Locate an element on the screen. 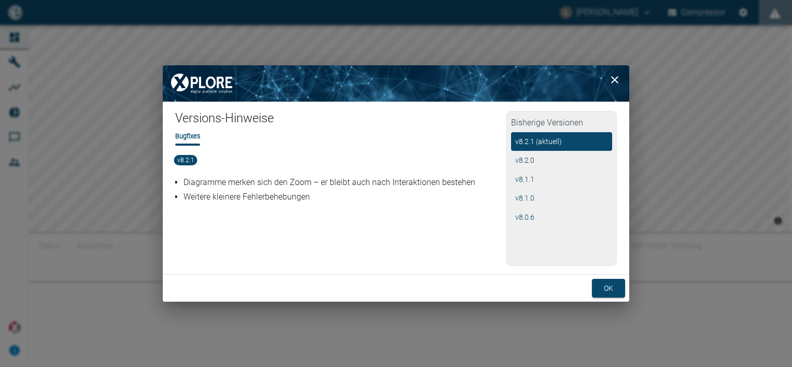 The width and height of the screenshot is (792, 367). button: v8.0.6 is located at coordinates (561, 217).